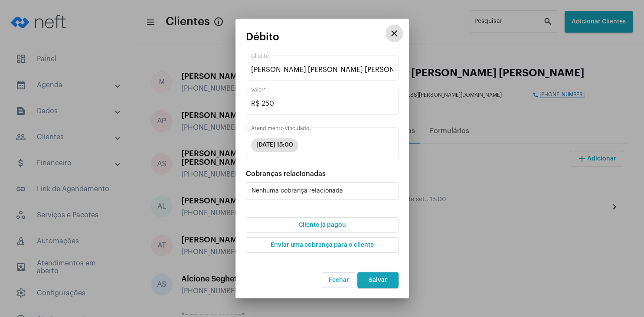  I want to click on mat-icon: close, so click(394, 33).